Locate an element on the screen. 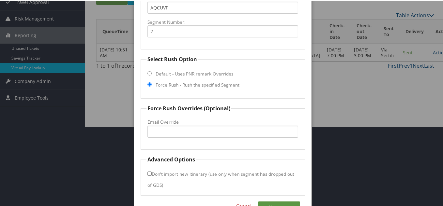 The image size is (443, 206). label: Email Override is located at coordinates (223, 122).